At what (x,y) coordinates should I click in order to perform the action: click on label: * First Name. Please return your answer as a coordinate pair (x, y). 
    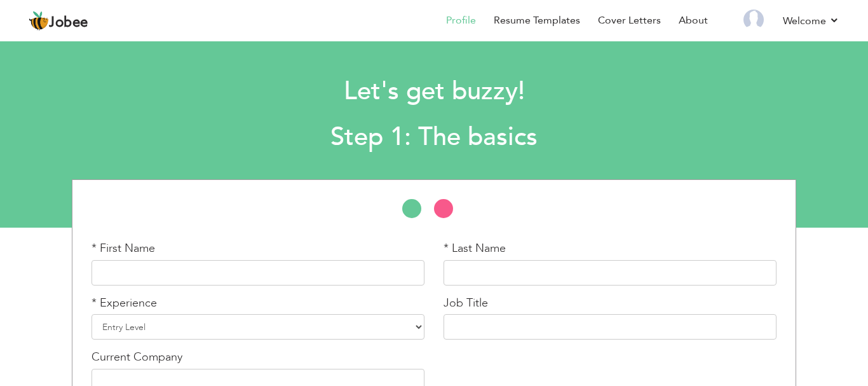
    Looking at the image, I should click on (123, 248).